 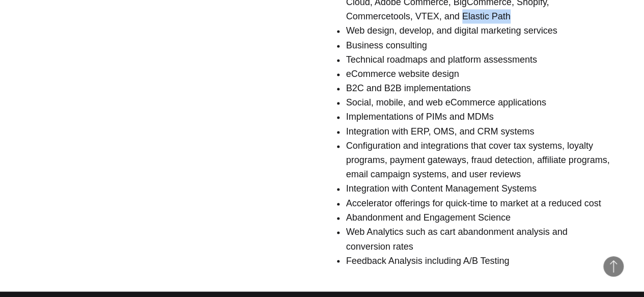 What do you see at coordinates (480, 239) in the screenshot?
I see `li: Web Analytics such as cart abandonment analysis and conversion rates` at bounding box center [480, 239].